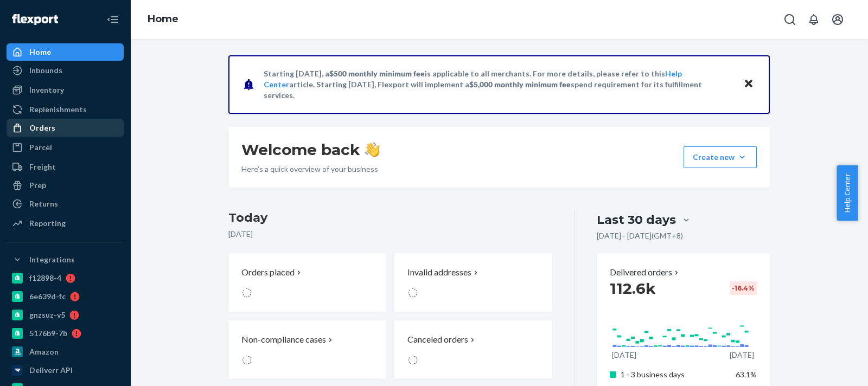 Image resolution: width=868 pixels, height=386 pixels. Describe the element at coordinates (48, 334) in the screenshot. I see `div: 5176b9-7b` at that location.